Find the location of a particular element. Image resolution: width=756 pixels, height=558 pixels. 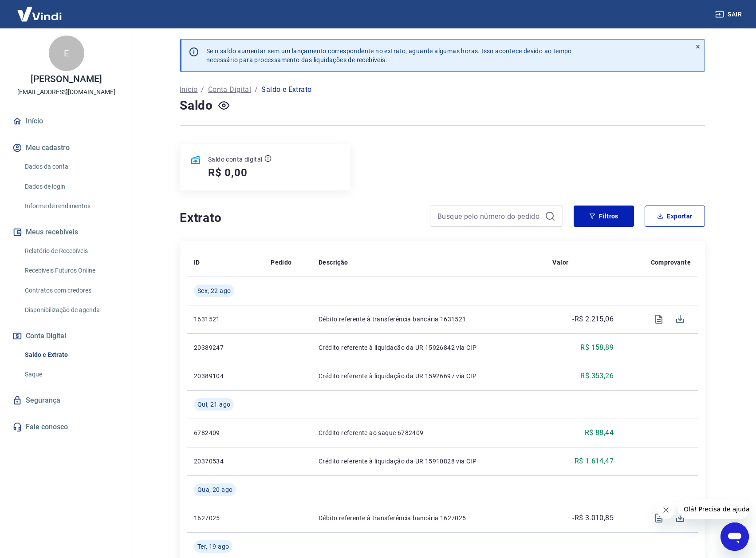

h5: R$ 0,00 is located at coordinates (228, 173).